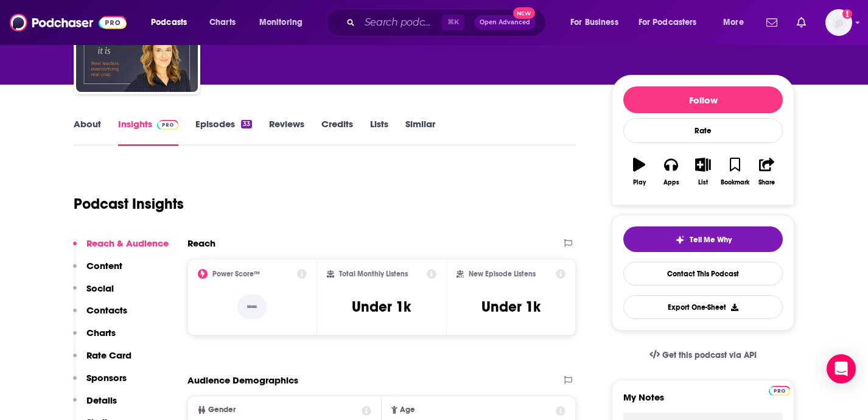  What do you see at coordinates (169, 23) in the screenshot?
I see `span: Podcasts` at bounding box center [169, 23].